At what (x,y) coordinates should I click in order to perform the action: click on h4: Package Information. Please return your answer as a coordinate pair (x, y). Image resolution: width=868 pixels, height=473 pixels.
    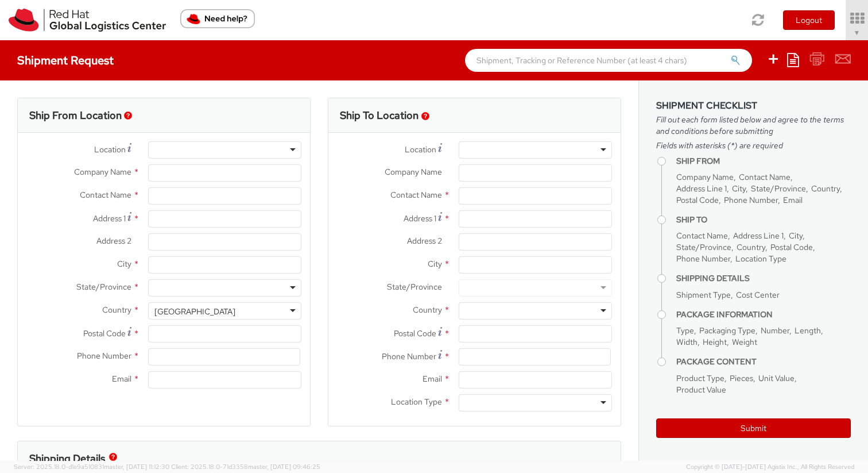
    Looking at the image, I should click on (764, 314).